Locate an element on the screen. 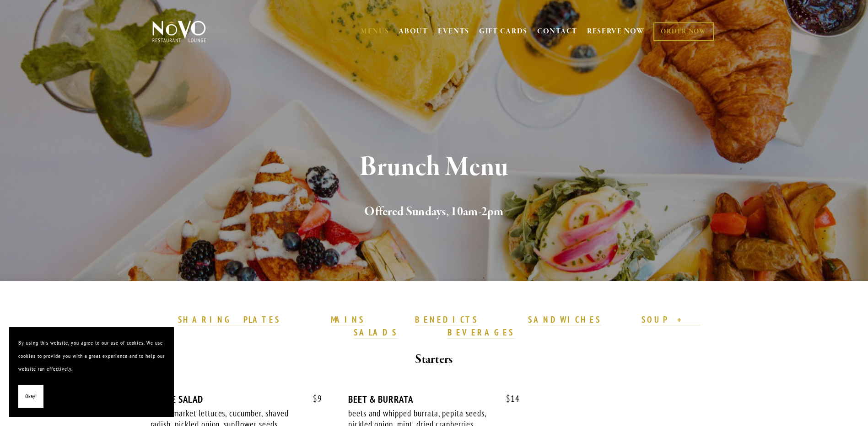 The width and height of the screenshot is (868, 426). h2: Offered Sundays, 10am-2pm is located at coordinates (434, 212).